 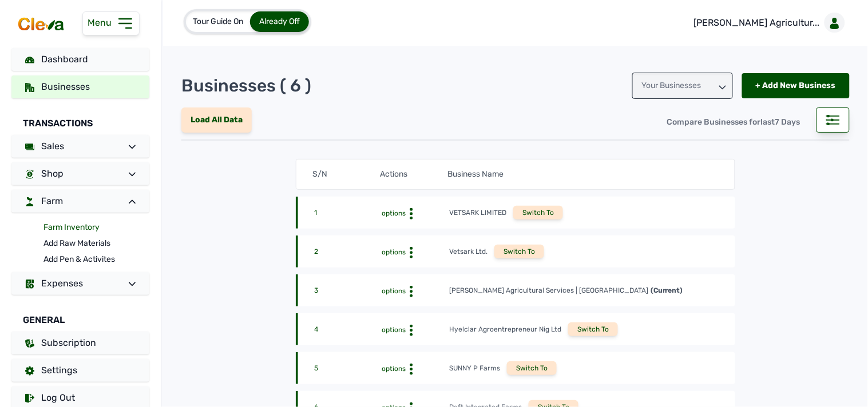 I want to click on p: Businesses ( 6 ), so click(x=246, y=86).